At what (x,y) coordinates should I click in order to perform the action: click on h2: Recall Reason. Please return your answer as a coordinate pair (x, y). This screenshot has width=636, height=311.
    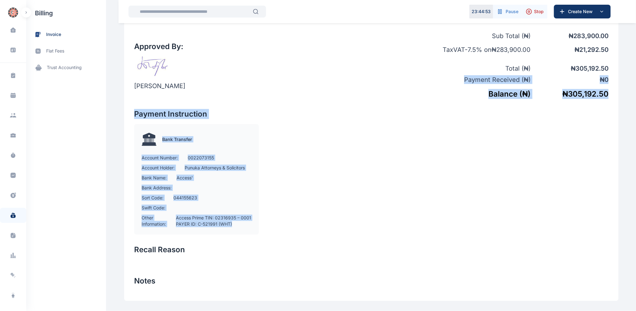
    Looking at the image, I should click on (371, 249).